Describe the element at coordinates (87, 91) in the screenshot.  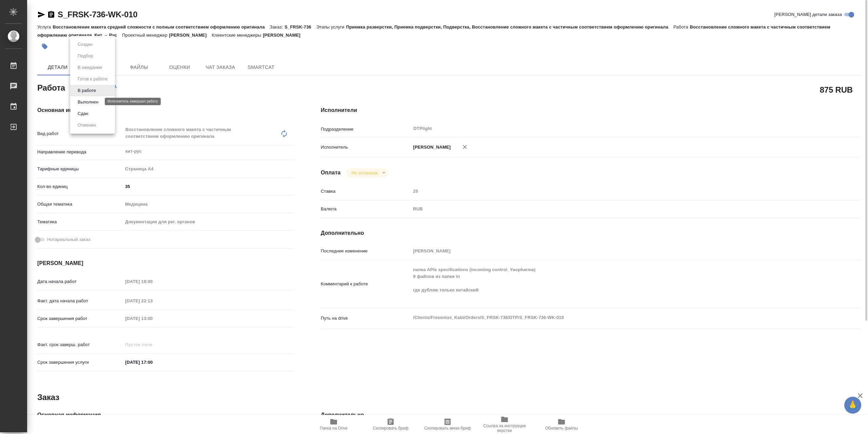
I see `button: В работе` at that location.